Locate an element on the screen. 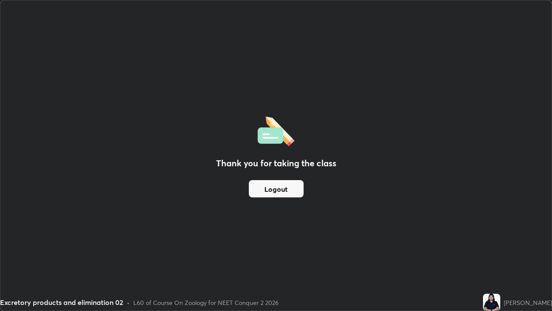  img: offlineFeedback.1438e8b3.svg is located at coordinates (276, 130).